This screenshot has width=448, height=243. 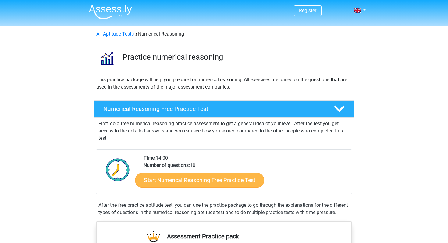 What do you see at coordinates (224, 109) in the screenshot?
I see `a: Numerical Reasoning Free Practice Test` at bounding box center [224, 109].